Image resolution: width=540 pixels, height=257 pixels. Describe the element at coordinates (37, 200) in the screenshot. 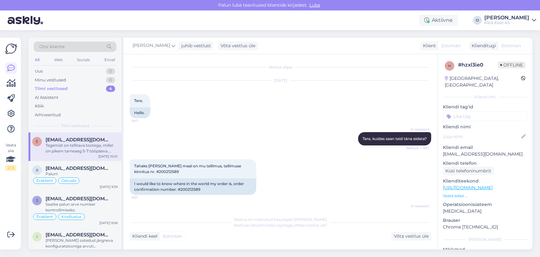

I see `span: s` at that location.